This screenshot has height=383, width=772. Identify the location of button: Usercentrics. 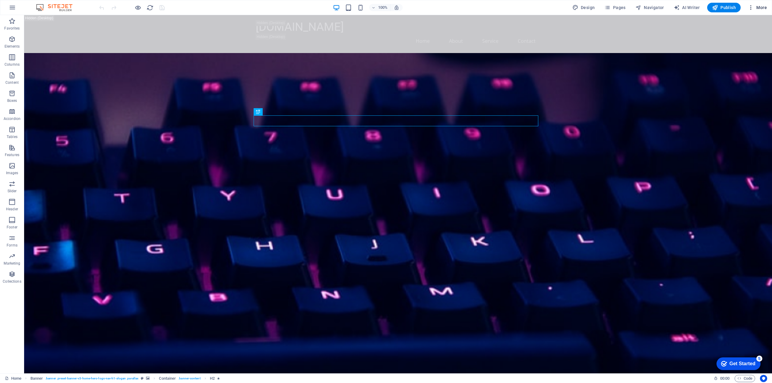
(764, 379).